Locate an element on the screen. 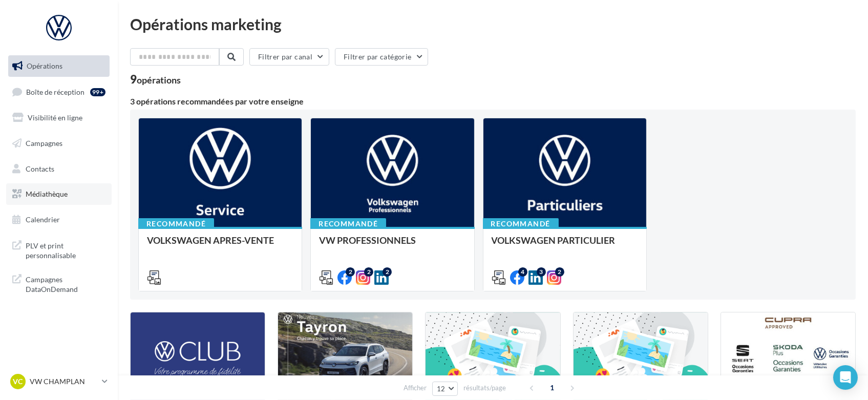 Image resolution: width=868 pixels, height=400 pixels. button: Filtrer par canal is located at coordinates (289, 57).